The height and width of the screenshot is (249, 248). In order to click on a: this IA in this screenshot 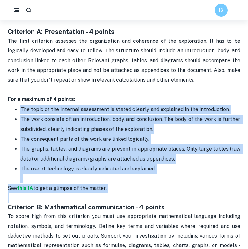, I will do `click(25, 188)`.